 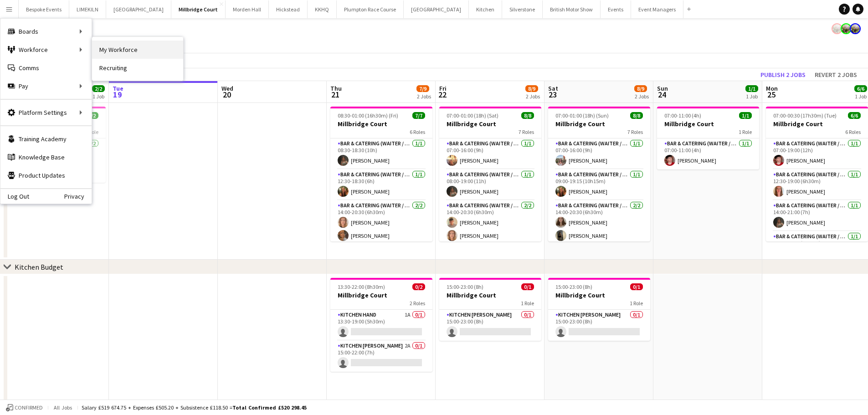 I want to click on div: 07:00-00:30 (17h30m) (Tue)6/6Millbridge Court6 RolesBar & Catering (Waiter / waitress)1/107:00-19..., so click(x=817, y=174).